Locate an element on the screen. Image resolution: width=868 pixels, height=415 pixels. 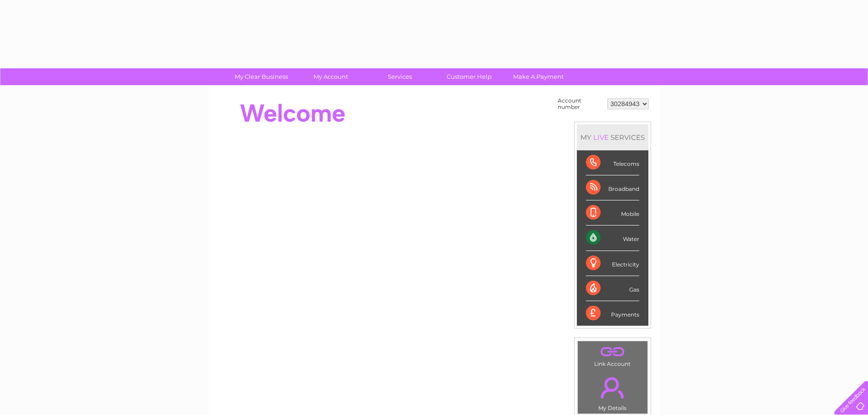
div: Broadband is located at coordinates (612, 188).